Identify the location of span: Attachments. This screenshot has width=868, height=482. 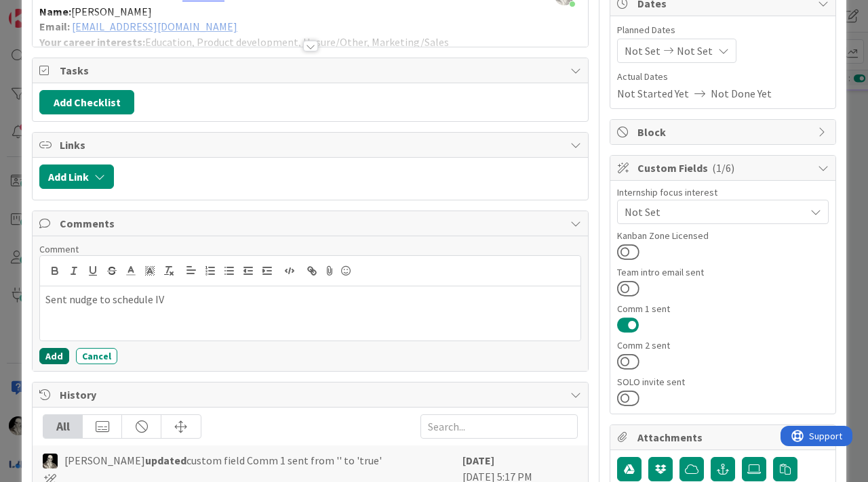
(724, 437).